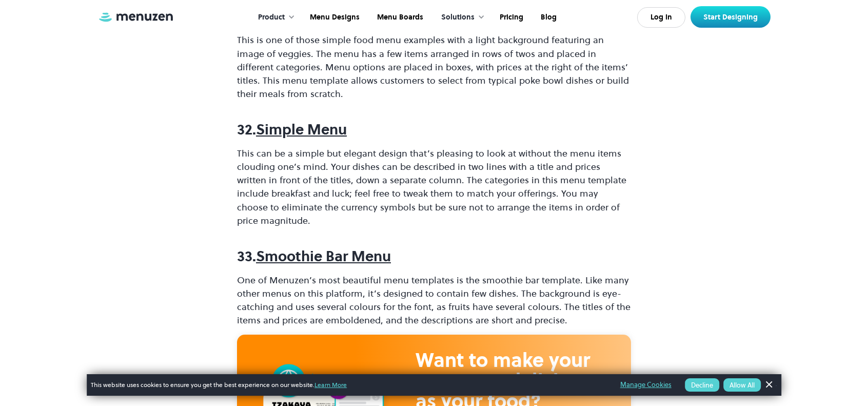  What do you see at coordinates (730, 17) in the screenshot?
I see `a: Start Designing` at bounding box center [730, 17].